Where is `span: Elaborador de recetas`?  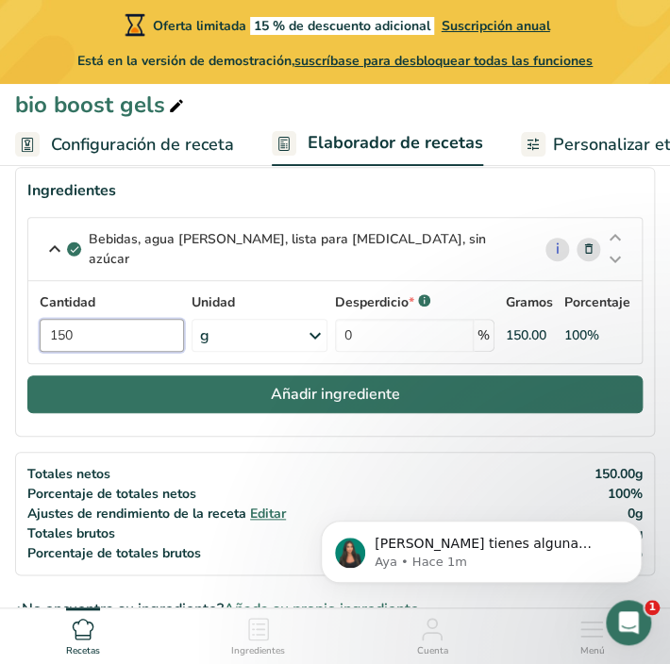
span: Elaborador de recetas is located at coordinates (395, 142).